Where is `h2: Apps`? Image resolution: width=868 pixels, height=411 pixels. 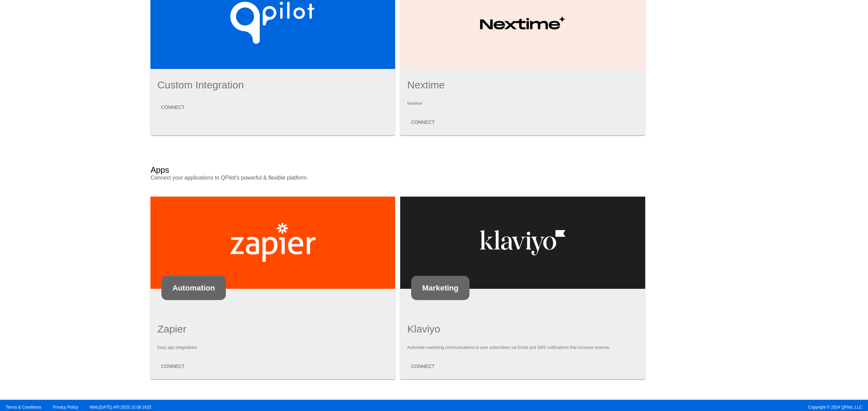 h2: Apps is located at coordinates (160, 170).